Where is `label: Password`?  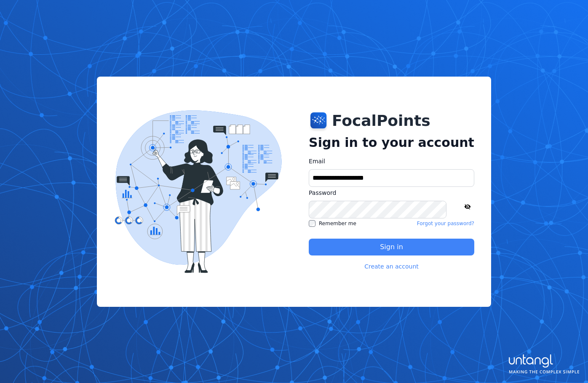
label: Password is located at coordinates (391, 193).